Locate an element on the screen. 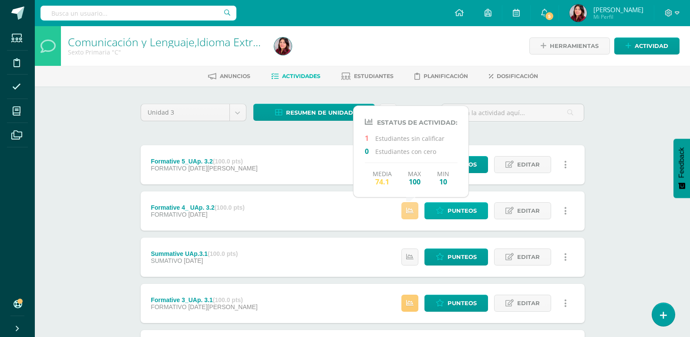 This screenshot has width=690, height=337. span: Mi Perfil is located at coordinates (618, 17).